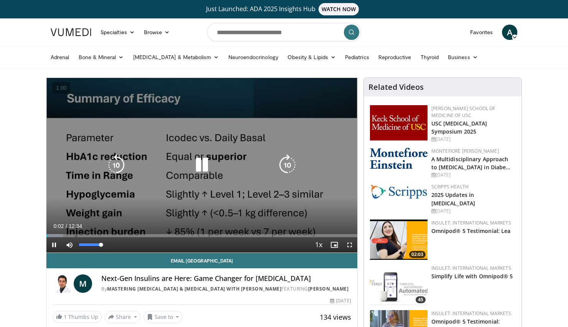  I want to click on a: Neuroendocrinology, so click(253, 57).